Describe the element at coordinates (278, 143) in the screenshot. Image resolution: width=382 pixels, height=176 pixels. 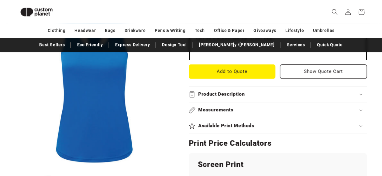
I see `h2: Print Price Calculators` at that location.